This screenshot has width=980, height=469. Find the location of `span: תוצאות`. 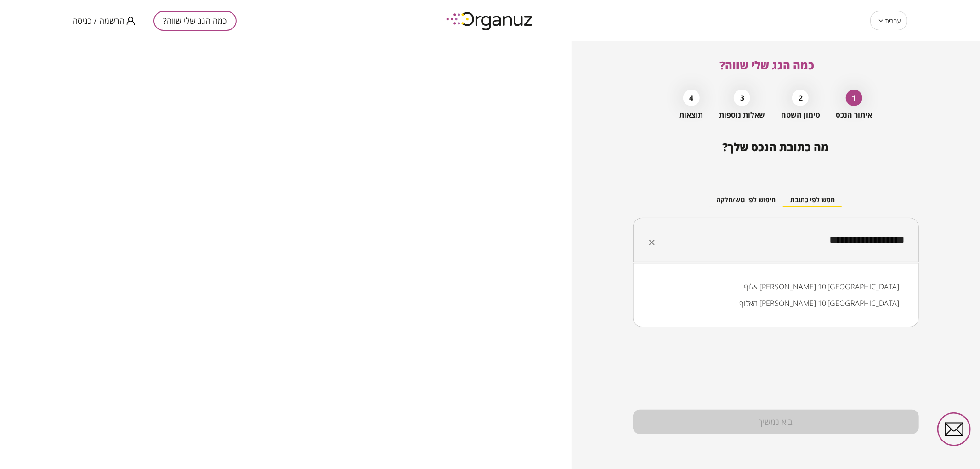

span: תוצאות is located at coordinates (691, 115).